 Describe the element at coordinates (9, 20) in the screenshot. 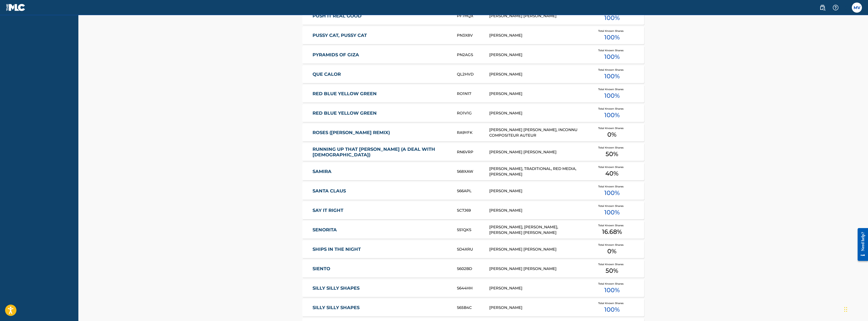

I see `div: Open Resource Center` at that location.